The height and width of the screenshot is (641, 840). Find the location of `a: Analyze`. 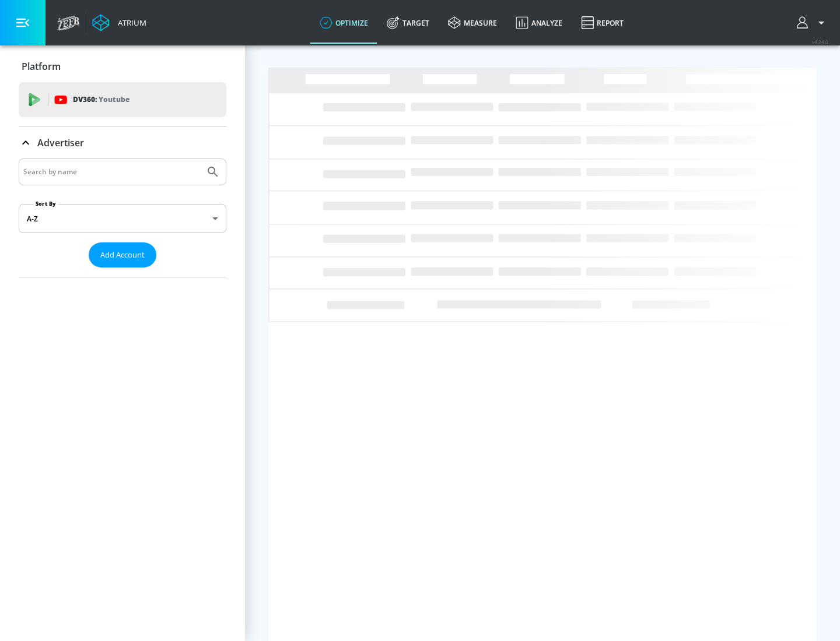

a: Analyze is located at coordinates (539, 23).